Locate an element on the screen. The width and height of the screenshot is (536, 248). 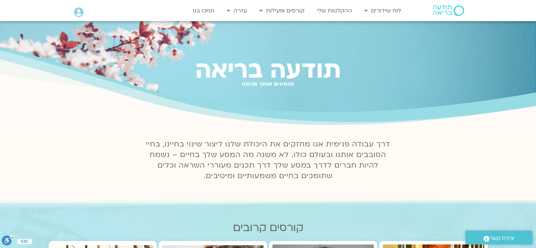
a: עזרה is located at coordinates (237, 11).